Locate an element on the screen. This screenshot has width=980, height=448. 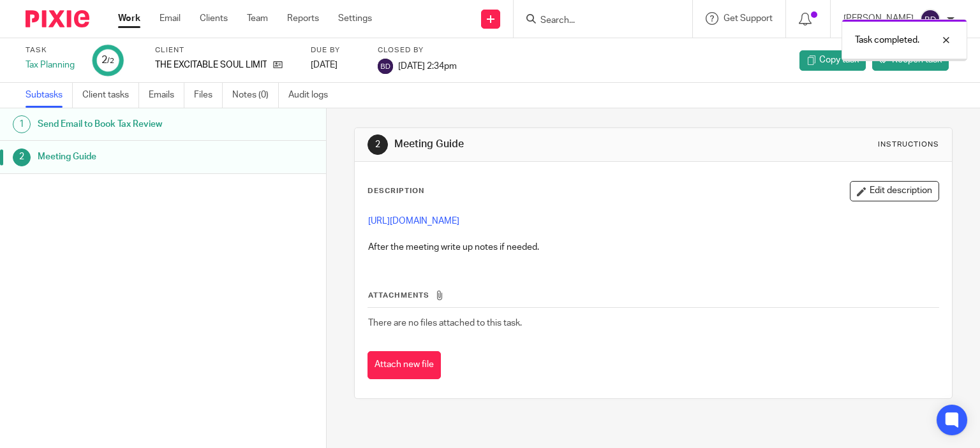
span: Attachments is located at coordinates (398, 296).